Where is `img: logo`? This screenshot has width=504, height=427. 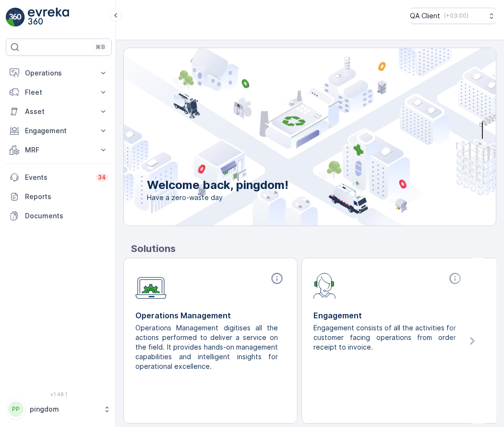 img: logo is located at coordinates (16, 17).